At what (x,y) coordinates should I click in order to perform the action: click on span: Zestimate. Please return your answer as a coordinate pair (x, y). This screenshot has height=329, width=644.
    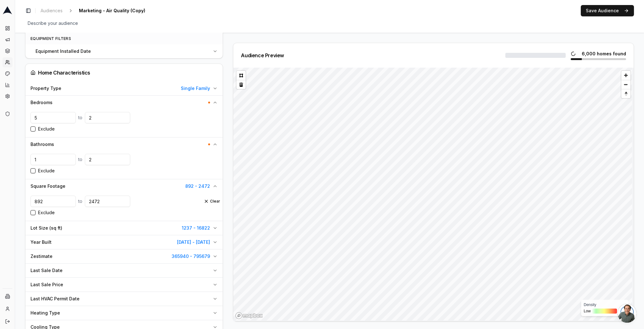
    Looking at the image, I should click on (41, 256).